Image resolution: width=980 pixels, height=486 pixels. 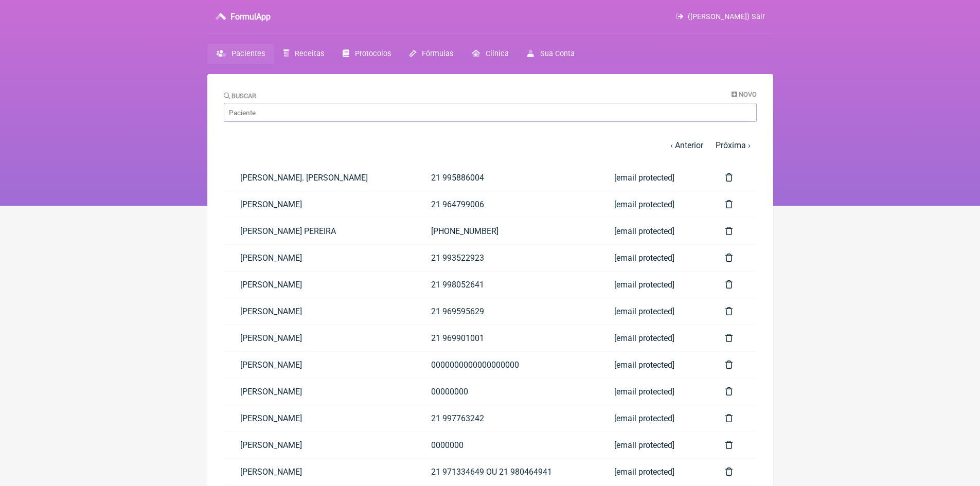 What do you see at coordinates (686, 145) in the screenshot?
I see `a: ‹ Anterior` at bounding box center [686, 145].